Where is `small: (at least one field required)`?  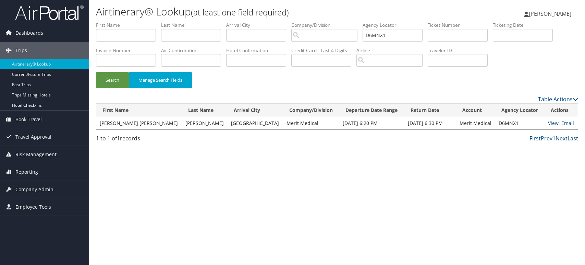
small: (at least one field required) is located at coordinates (240, 12).